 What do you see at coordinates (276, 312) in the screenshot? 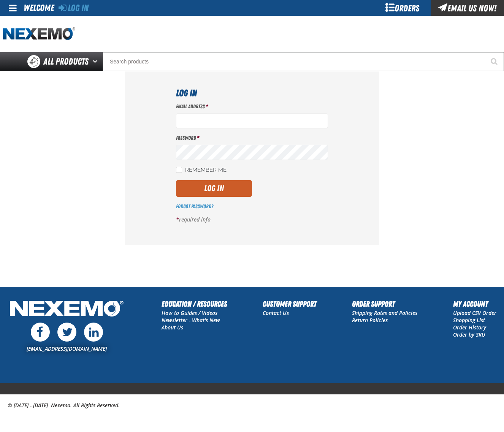
I see `a: Contact Us` at bounding box center [276, 312].